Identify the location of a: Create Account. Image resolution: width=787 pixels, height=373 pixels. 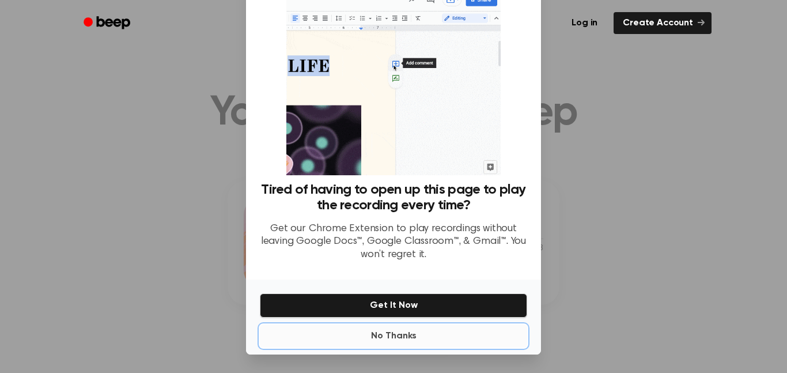
(663, 23).